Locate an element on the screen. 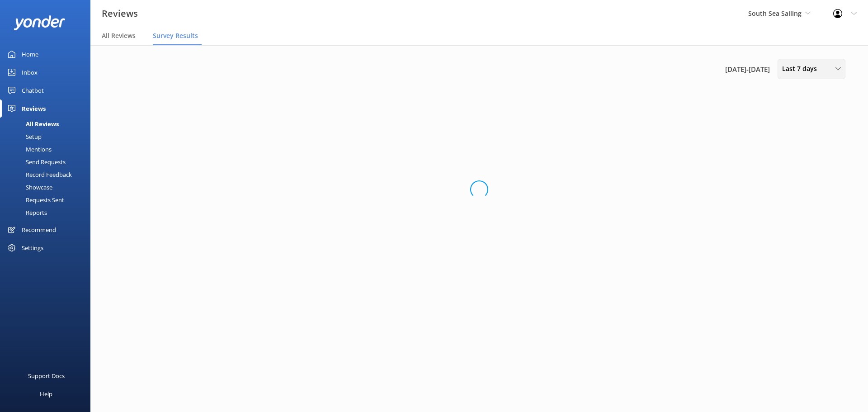 This screenshot has width=868, height=412. a: Record Feedback is located at coordinates (48, 175).